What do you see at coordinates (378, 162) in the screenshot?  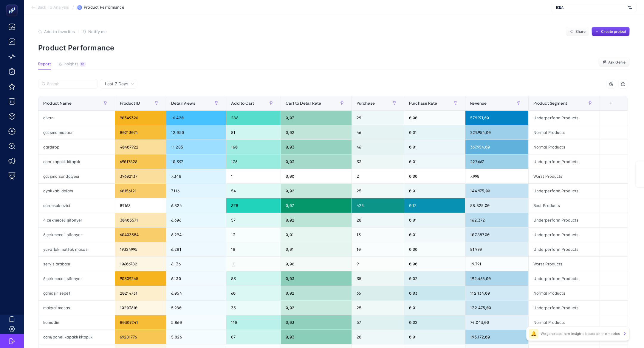 I see `div: 33` at bounding box center [378, 162].